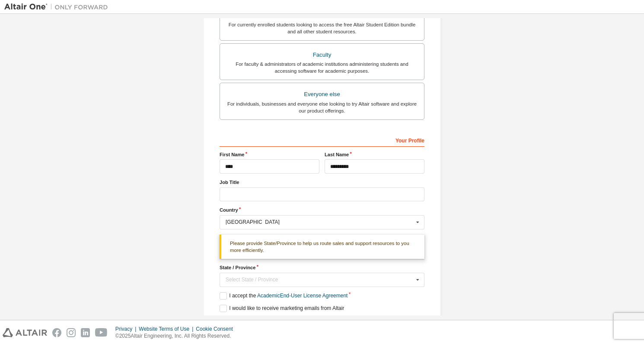 The width and height of the screenshot is (644, 345). I want to click on img: altair_logo.svg, so click(25, 332).